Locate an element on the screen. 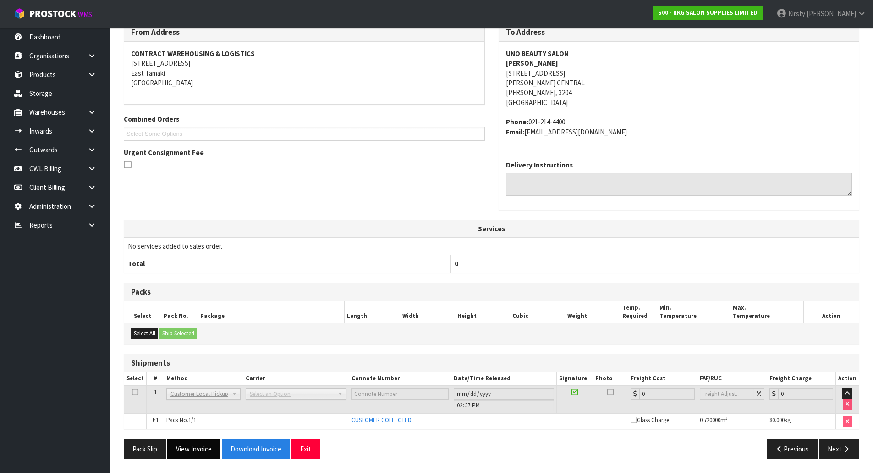  button: Exit is located at coordinates (306, 448).